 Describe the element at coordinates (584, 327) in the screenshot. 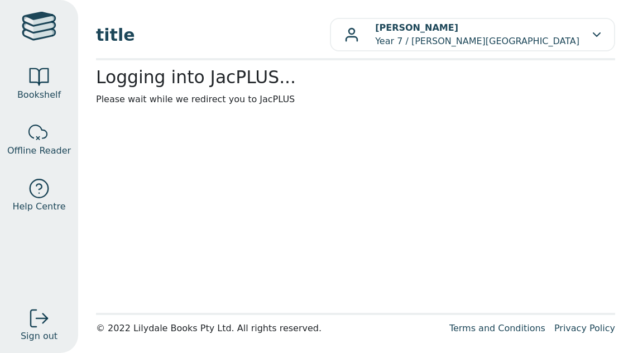

I see `a: Privacy Policy` at that location.